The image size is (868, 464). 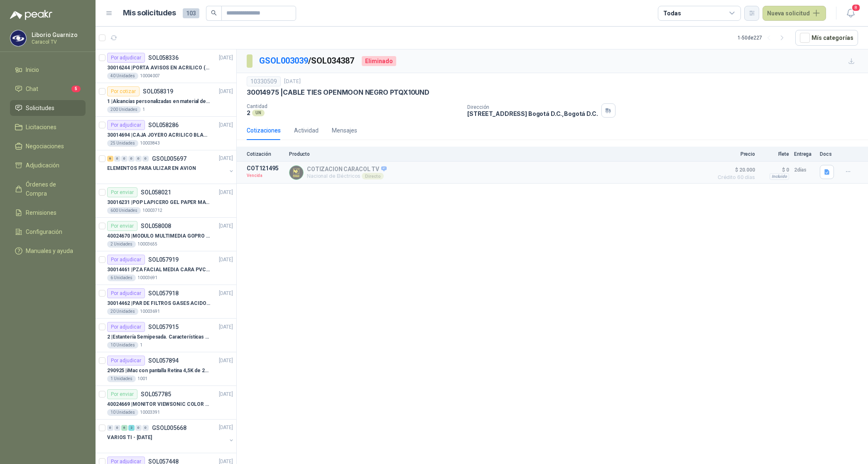 I want to click on a: Remisiones, so click(x=48, y=213).